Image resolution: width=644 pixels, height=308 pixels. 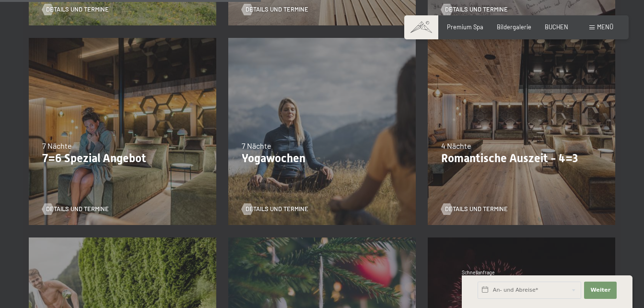 What do you see at coordinates (322, 159) in the screenshot?
I see `p: Yogawochen` at bounding box center [322, 159].